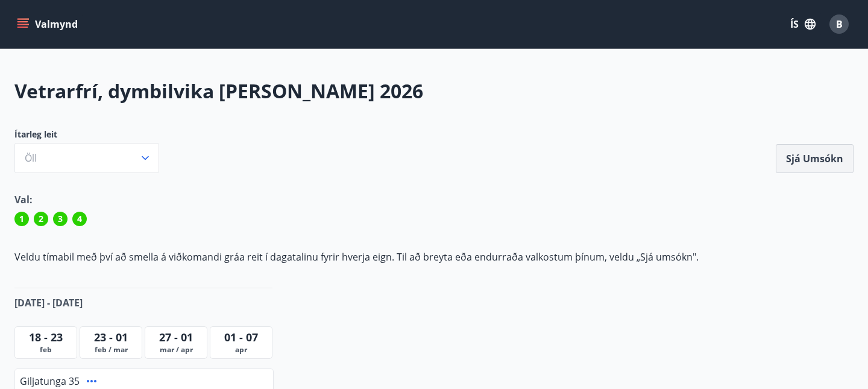  Describe the element at coordinates (803, 24) in the screenshot. I see `button: ÍS` at that location.